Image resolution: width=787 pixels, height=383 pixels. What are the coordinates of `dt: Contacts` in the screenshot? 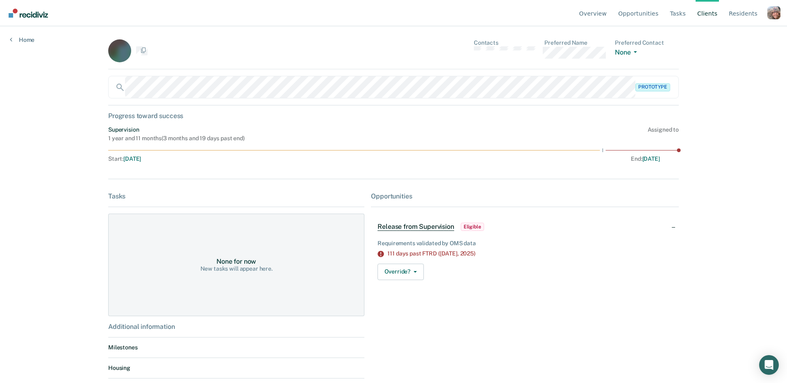 It's located at (506, 43).